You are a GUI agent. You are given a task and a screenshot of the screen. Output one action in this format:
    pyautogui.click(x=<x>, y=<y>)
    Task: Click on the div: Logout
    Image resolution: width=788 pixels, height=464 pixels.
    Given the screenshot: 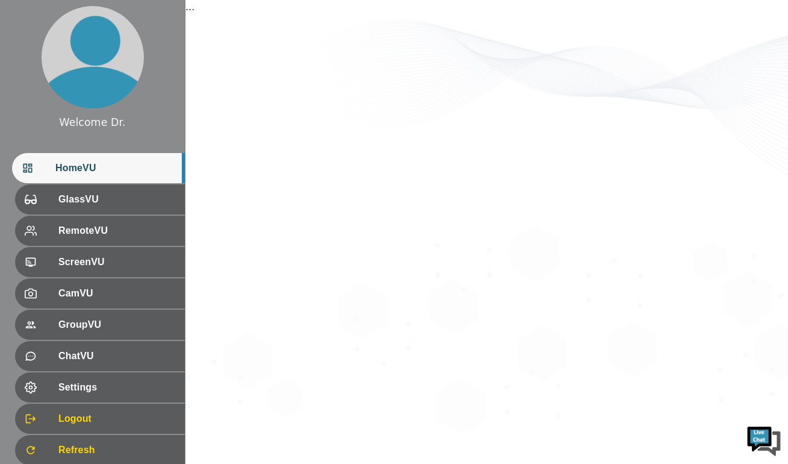 What is the action you would take?
    pyautogui.click(x=100, y=419)
    